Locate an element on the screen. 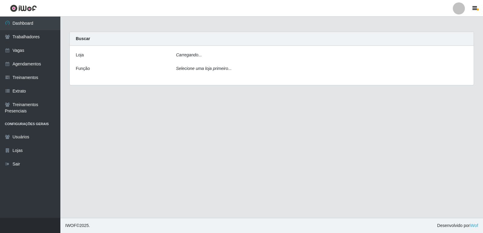 Image resolution: width=483 pixels, height=233 pixels. strong: Buscar is located at coordinates (83, 39).